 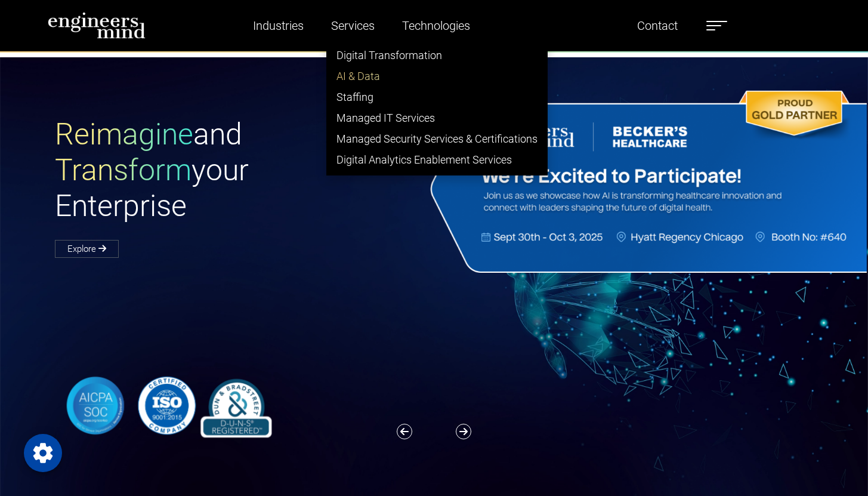 I want to click on a: Contact, so click(x=657, y=26).